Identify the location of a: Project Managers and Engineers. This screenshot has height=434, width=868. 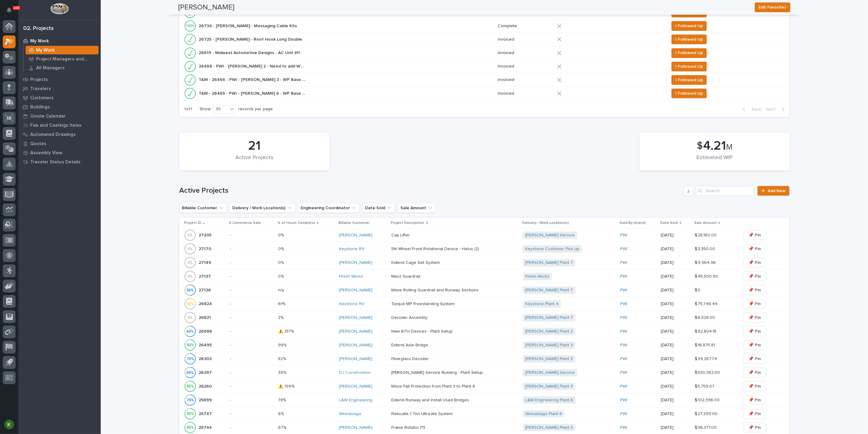
(62, 59).